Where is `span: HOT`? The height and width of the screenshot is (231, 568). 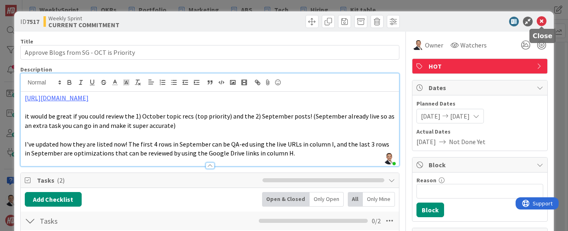 span: HOT is located at coordinates (481, 66).